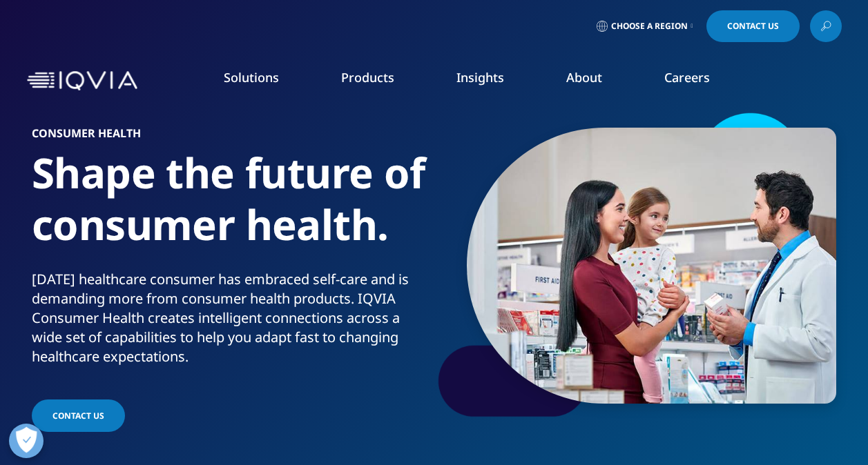  Describe the element at coordinates (230, 208) in the screenshot. I see `h1: Shape the future of consumer health.` at that location.